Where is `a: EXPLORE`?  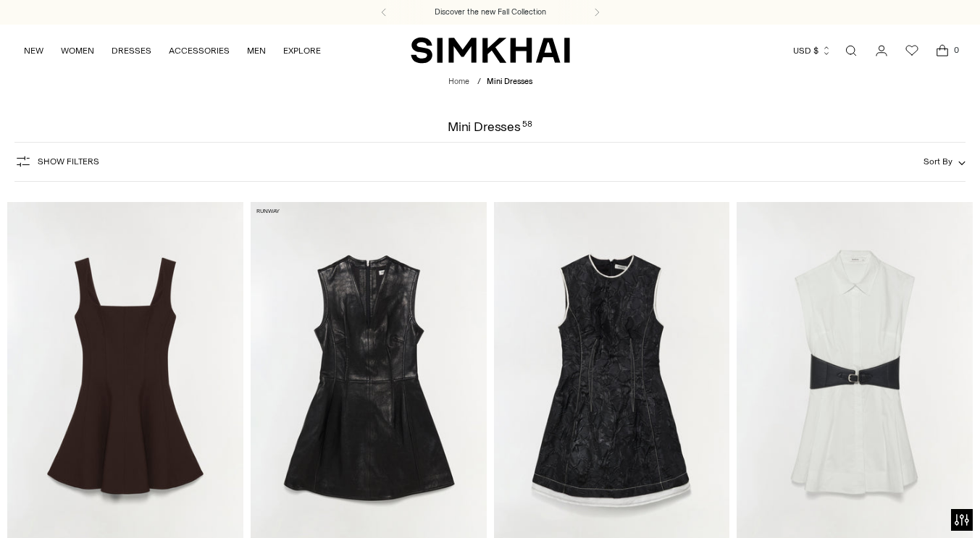 a: EXPLORE is located at coordinates (302, 50).